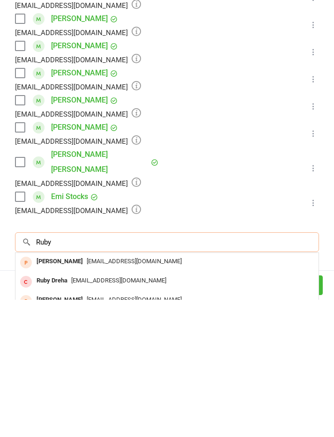 Image resolution: width=334 pixels, height=437 pixels. Describe the element at coordinates (52, 417) in the screenshot. I see `div: Ruby Dreha` at that location.